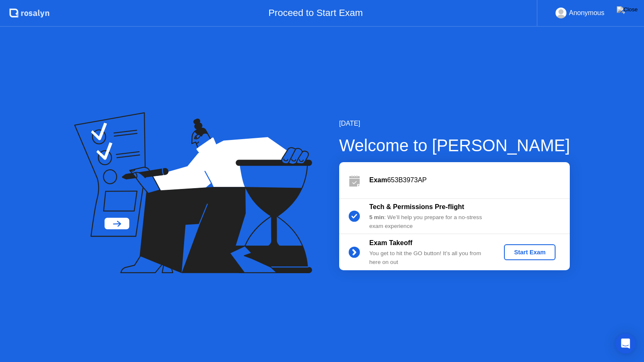  I want to click on b: 5 min, so click(377, 217).